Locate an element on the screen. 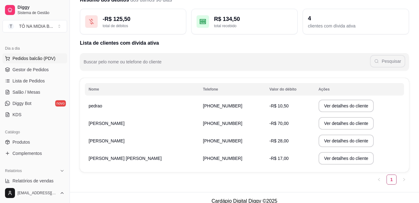 The height and width of the screenshot is (203, 419). span: KDS is located at coordinates (17, 115).